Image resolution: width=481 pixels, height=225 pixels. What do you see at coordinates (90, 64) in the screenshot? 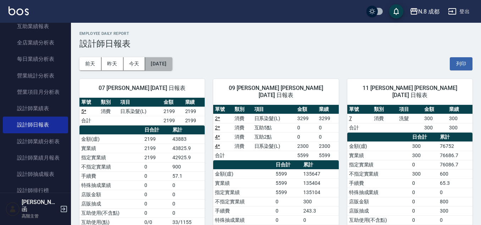
I see `button: 前天` at bounding box center [90, 64].